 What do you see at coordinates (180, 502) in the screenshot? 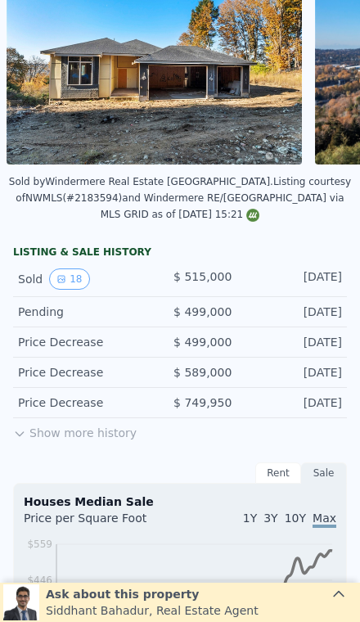
I see `div: Houses Median Sale` at bounding box center [180, 502].